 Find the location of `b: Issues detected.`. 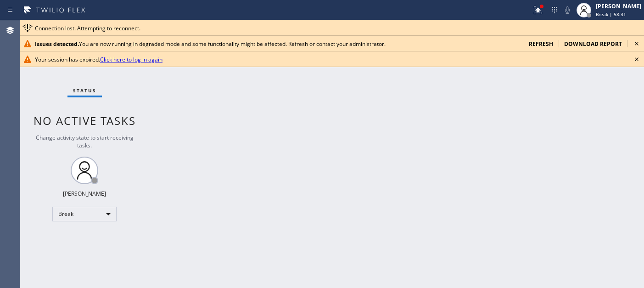

b: Issues detected. is located at coordinates (57, 44).